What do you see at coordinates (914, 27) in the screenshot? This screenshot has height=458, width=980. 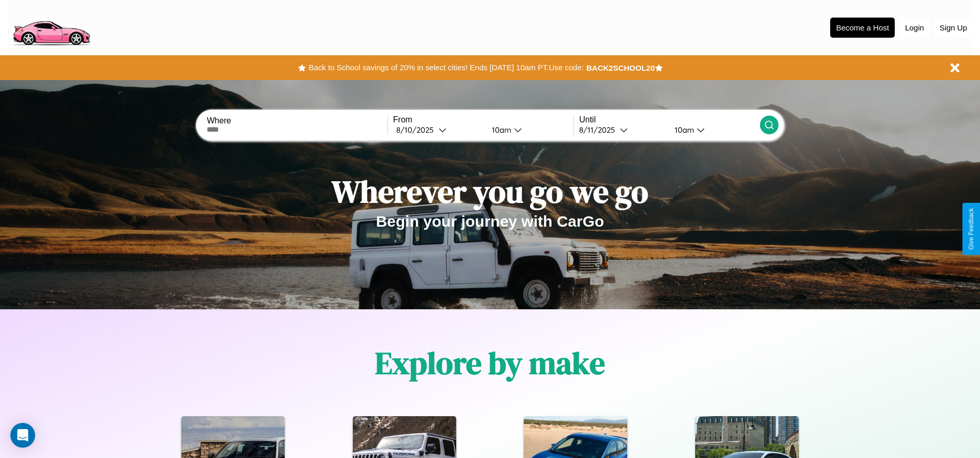 I see `button: Login` at bounding box center [914, 27].